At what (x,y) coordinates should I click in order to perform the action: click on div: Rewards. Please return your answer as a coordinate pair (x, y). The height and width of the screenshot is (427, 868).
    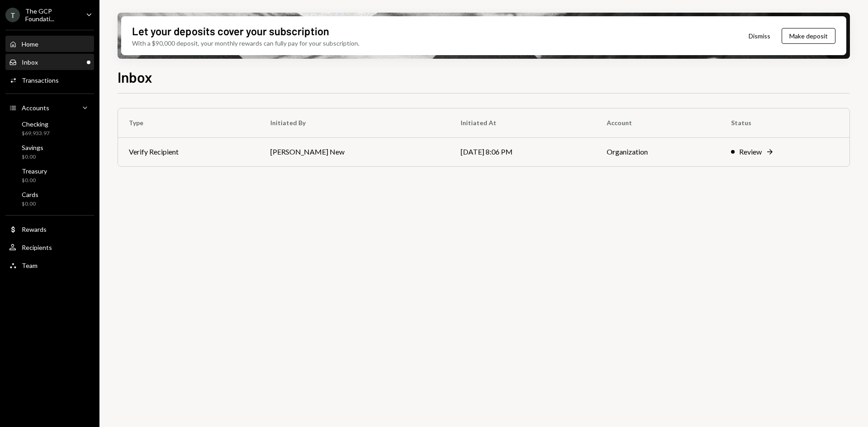
    Looking at the image, I should click on (34, 229).